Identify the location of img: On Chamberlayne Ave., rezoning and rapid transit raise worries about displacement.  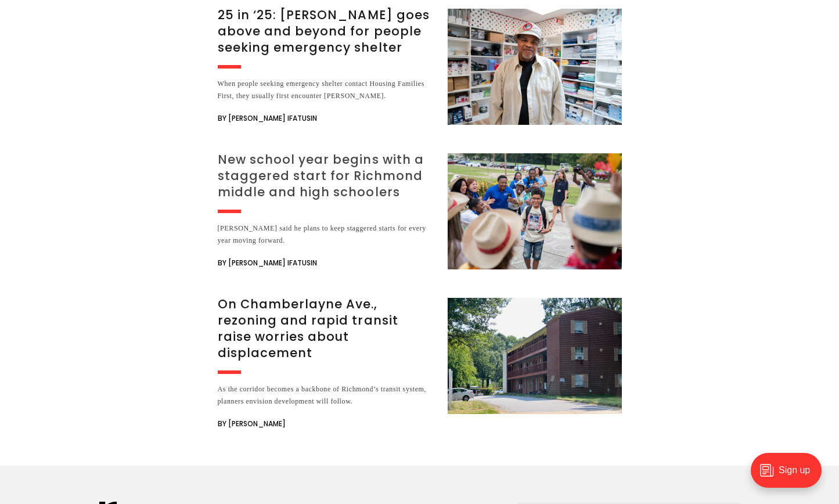
(535, 356).